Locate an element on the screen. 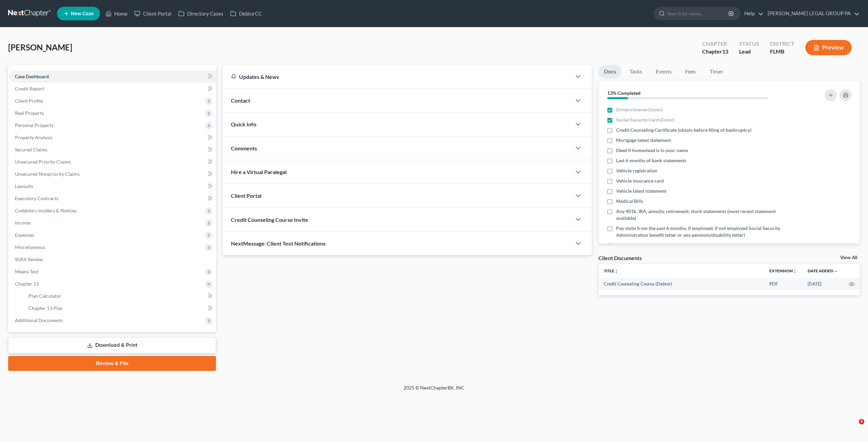 This screenshot has height=442, width=868. span: Medical Bills is located at coordinates (629, 201).